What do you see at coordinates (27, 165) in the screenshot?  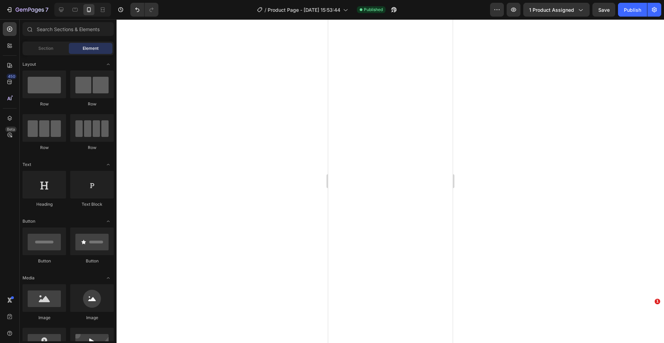 I see `span: Text` at bounding box center [27, 165].